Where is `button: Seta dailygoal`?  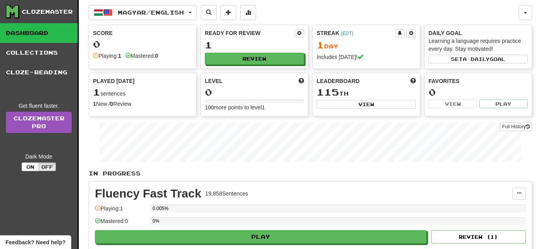
button: Seta dailygoal is located at coordinates (478, 59).